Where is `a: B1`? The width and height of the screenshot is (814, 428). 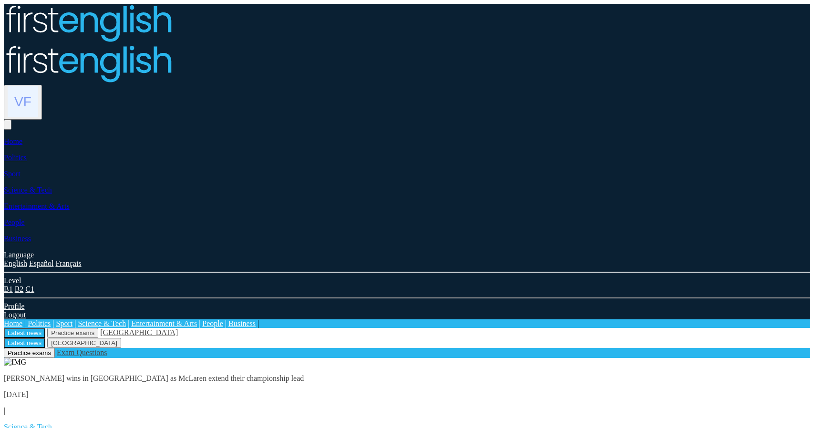 a: B1 is located at coordinates (8, 289).